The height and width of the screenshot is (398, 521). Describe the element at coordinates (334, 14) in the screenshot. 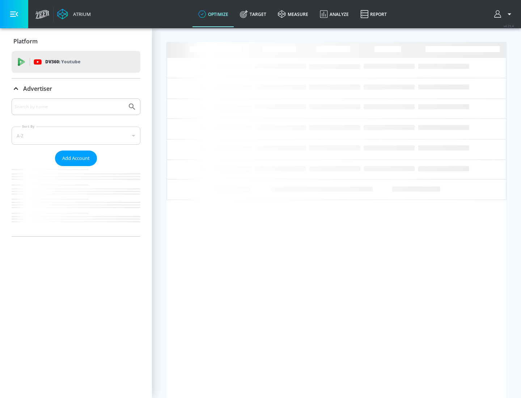

I see `a: Analyze` at that location.